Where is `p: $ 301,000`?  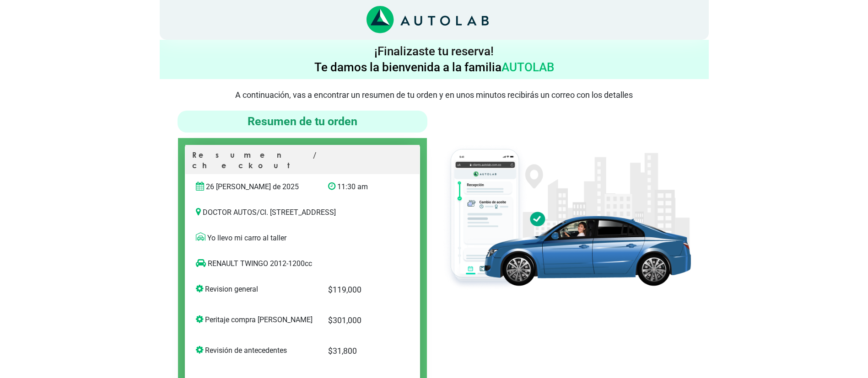 p: $ 301,000 is located at coordinates (359, 321).